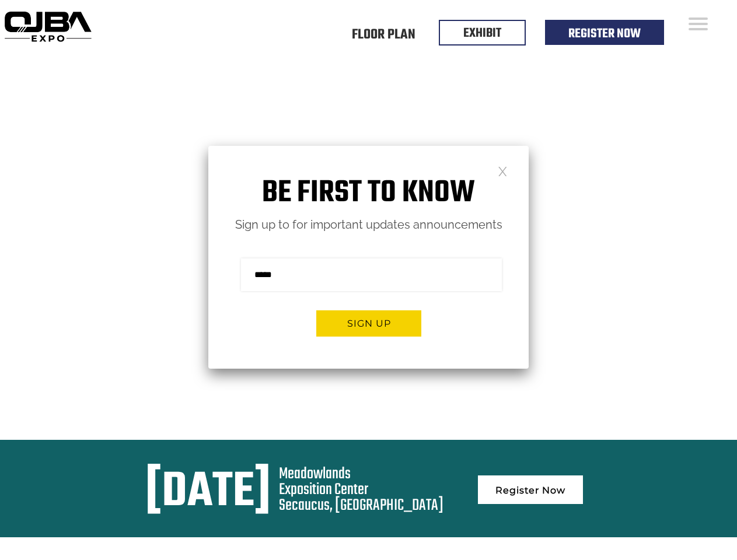 Image resolution: width=737 pixels, height=560 pixels. I want to click on a: Close, so click(502, 170).